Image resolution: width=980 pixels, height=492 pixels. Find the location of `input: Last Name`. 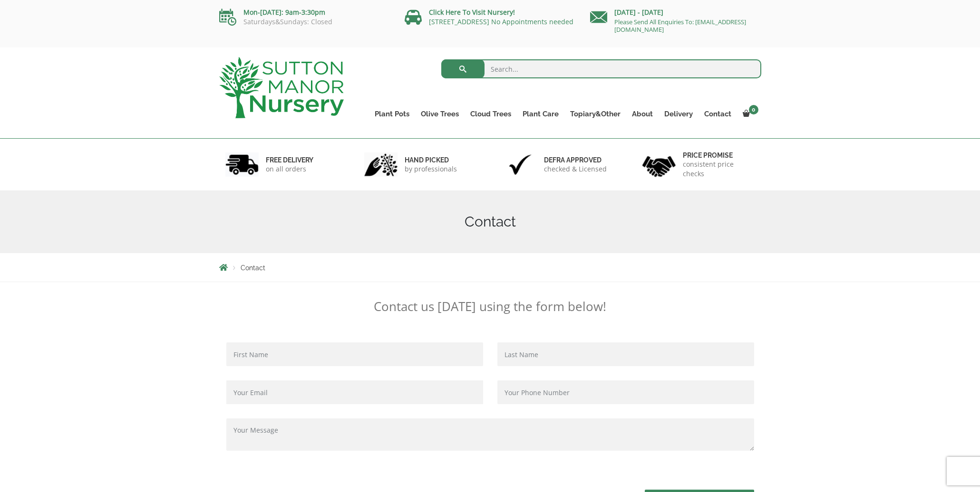

input: Last Name is located at coordinates (626, 355).